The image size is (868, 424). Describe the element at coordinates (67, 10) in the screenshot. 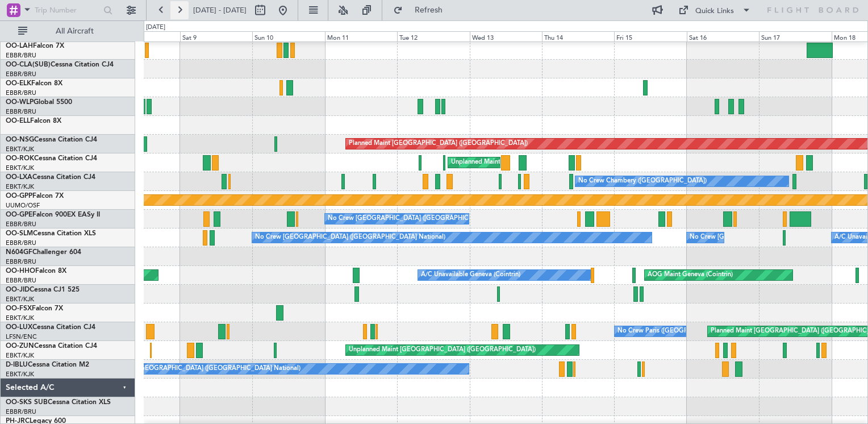

I see `input: Trip Number` at that location.